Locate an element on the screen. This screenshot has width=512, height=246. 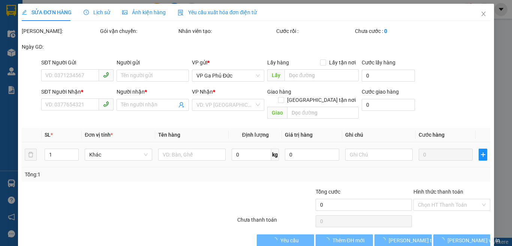
div: Người gửi is located at coordinates (153, 63).